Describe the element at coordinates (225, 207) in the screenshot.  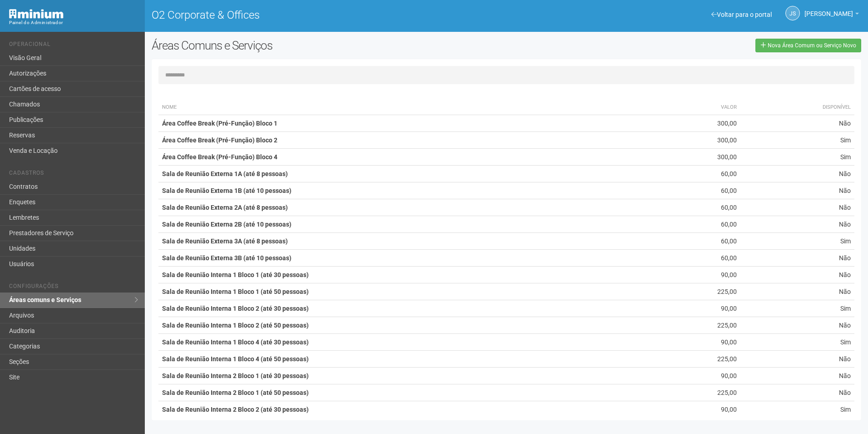
I see `strong: Sala de Reunião Externa 2A (até 8 pessoas)` at that location.